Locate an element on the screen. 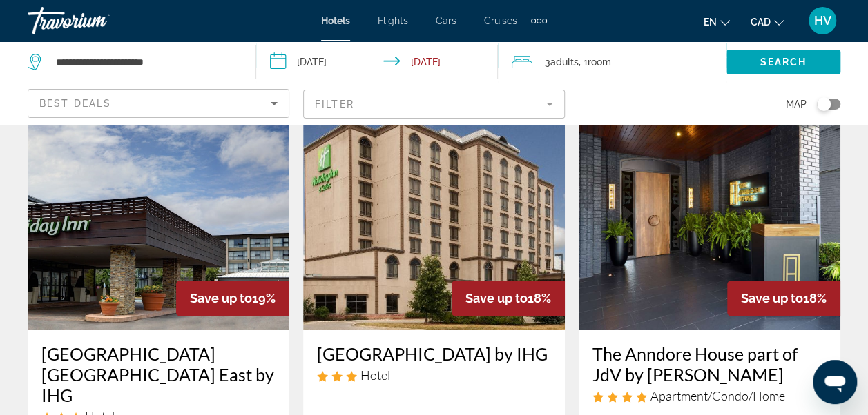 The height and width of the screenshot is (415, 868). span: Cars is located at coordinates (446, 21).